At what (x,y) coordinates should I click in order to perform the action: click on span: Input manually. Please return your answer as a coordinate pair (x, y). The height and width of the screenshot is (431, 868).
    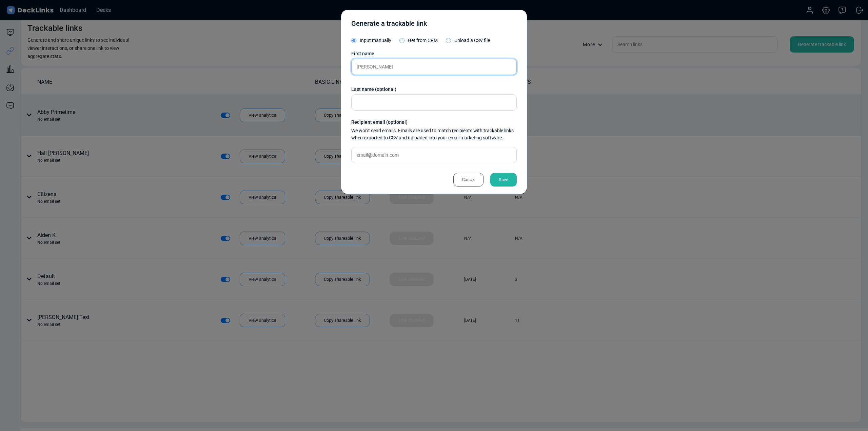
    Looking at the image, I should click on (375, 40).